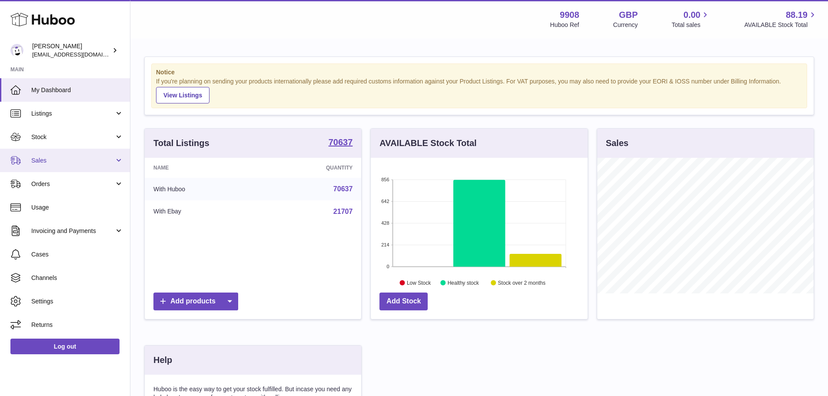 Image resolution: width=828 pixels, height=396 pixels. I want to click on h3: Sales, so click(618, 143).